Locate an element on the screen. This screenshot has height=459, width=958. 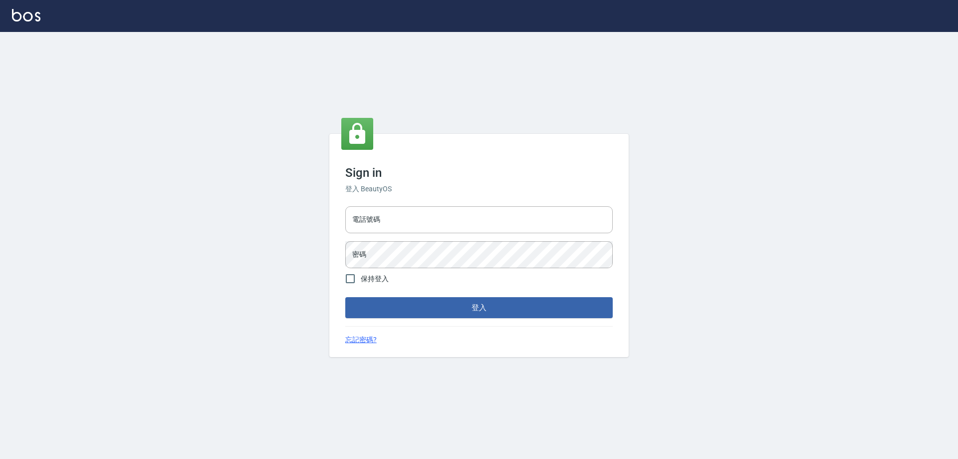
button: 登入 is located at coordinates (479, 307).